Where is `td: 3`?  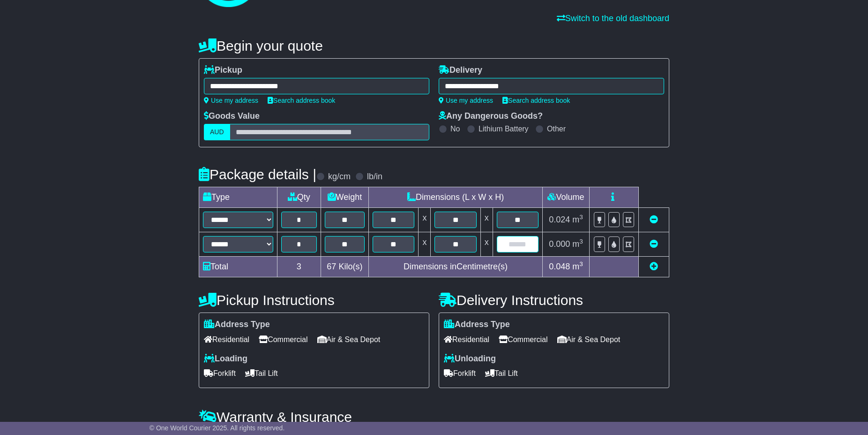
td: 3 is located at coordinates (299, 267).